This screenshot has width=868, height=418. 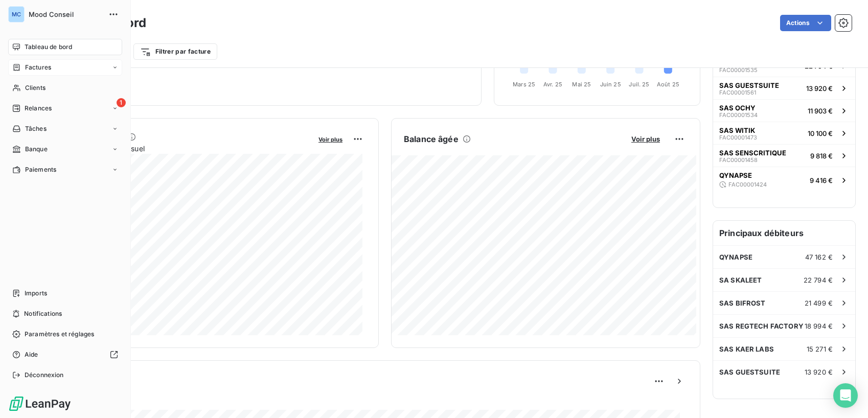 I want to click on span: Notifications, so click(x=43, y=314).